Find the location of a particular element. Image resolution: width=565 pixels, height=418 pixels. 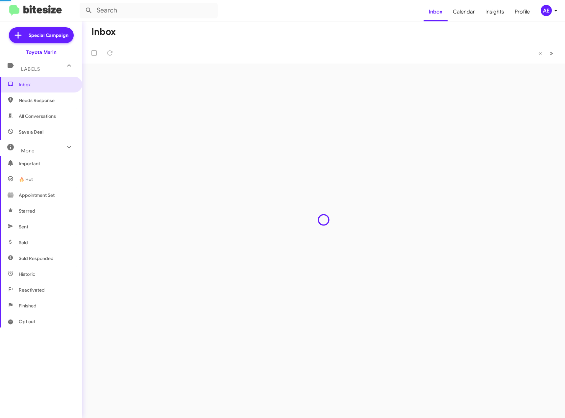

a: Calendar is located at coordinates (464, 12).